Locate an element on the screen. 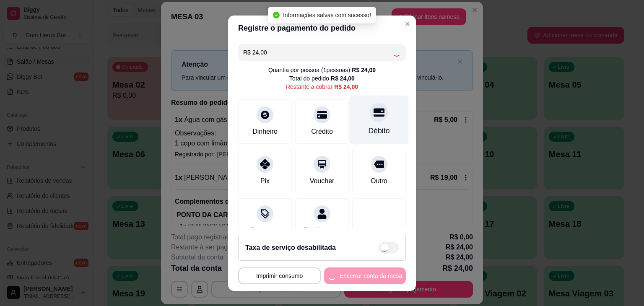 The width and height of the screenshot is (644, 306). span: Informações salvas com sucesso! is located at coordinates (327, 15).